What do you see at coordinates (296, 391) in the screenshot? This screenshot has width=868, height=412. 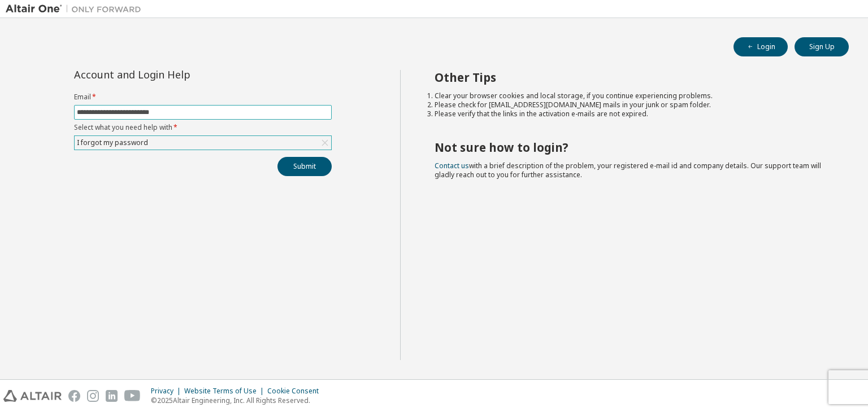 I see `div: Cookie Consent` at bounding box center [296, 391].